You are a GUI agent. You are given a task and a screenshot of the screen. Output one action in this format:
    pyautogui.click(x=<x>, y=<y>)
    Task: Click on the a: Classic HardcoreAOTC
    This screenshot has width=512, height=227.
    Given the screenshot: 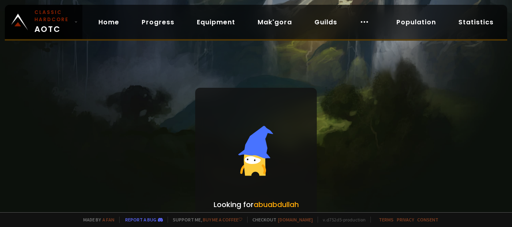 What is the action you would take?
    pyautogui.click(x=44, y=22)
    